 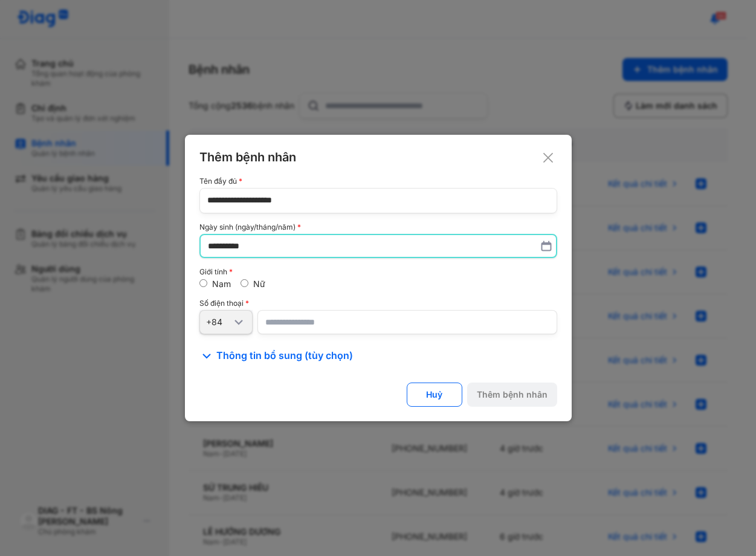 What do you see at coordinates (378, 303) in the screenshot?
I see `div: Số điện thoại` at bounding box center [378, 303].